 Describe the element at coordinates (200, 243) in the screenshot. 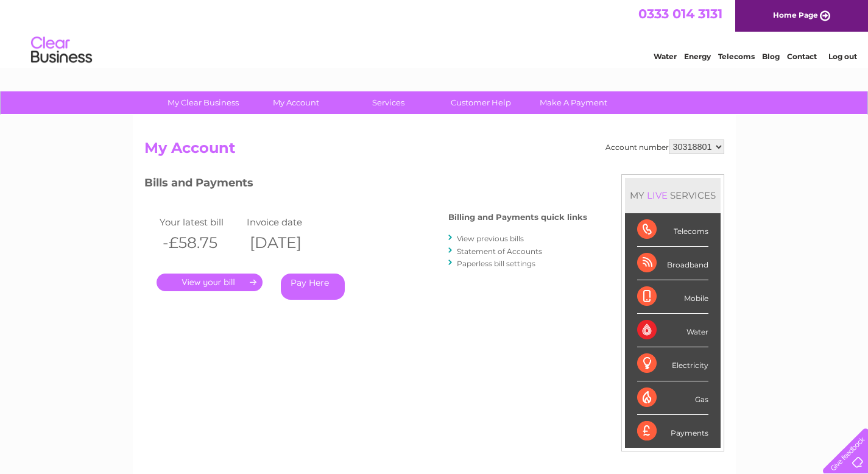

I see `th: -£58.75` at that location.